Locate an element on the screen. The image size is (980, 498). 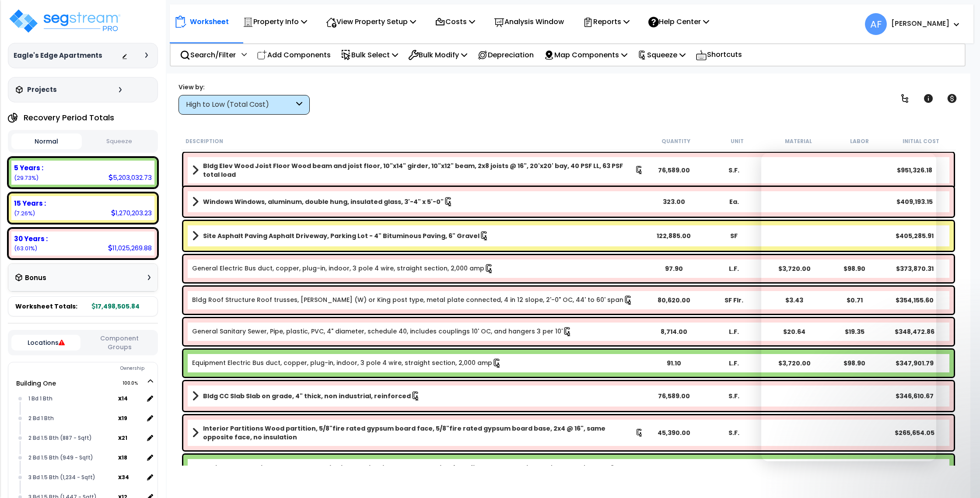
p: Depreciation is located at coordinates (505, 55).